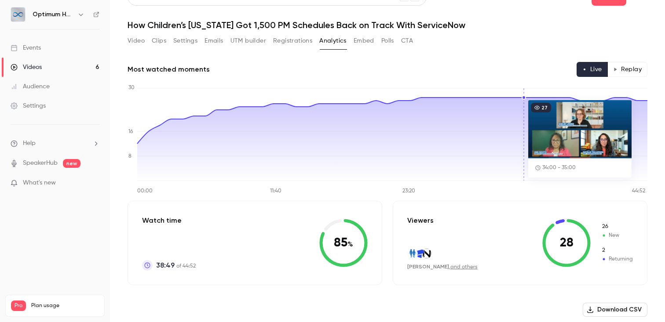 This screenshot has height=322, width=665. I want to click on button: Download CSV, so click(615, 310).